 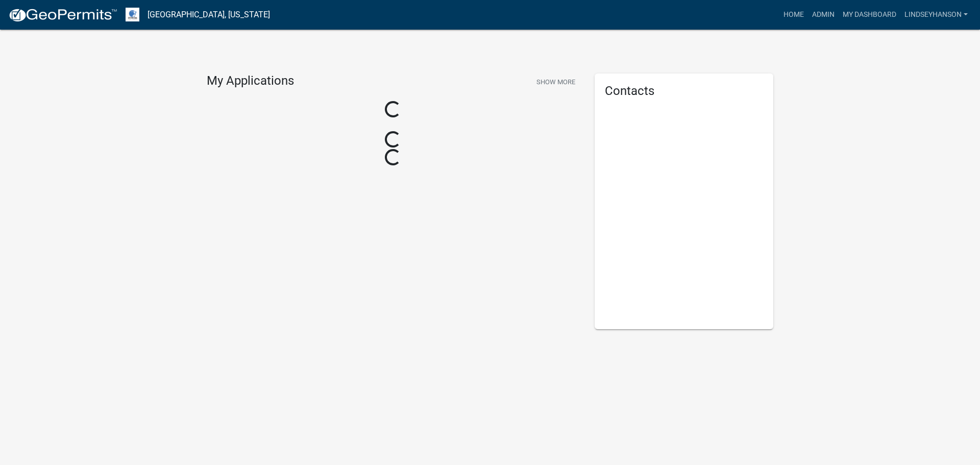 I want to click on a: Admin, so click(x=824, y=15).